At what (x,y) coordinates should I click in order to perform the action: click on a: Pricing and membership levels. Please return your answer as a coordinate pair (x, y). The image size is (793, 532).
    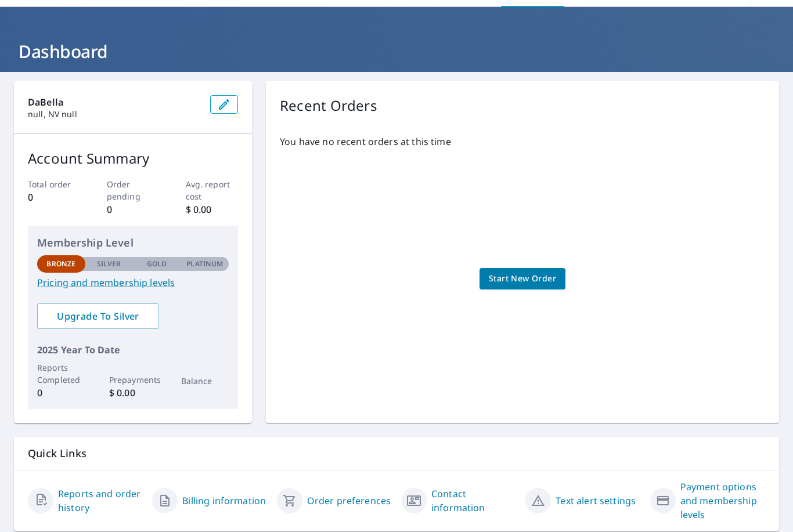
    Looking at the image, I should click on (133, 283).